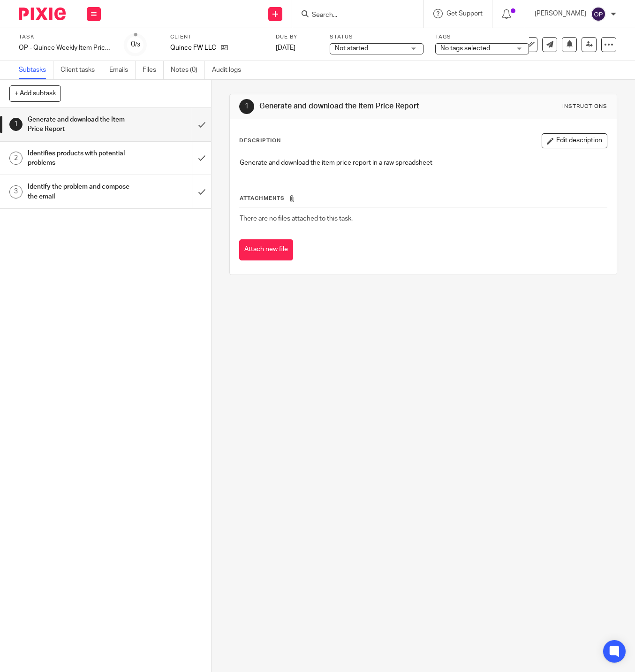  Describe the element at coordinates (122, 70) in the screenshot. I see `a: Emails` at that location.